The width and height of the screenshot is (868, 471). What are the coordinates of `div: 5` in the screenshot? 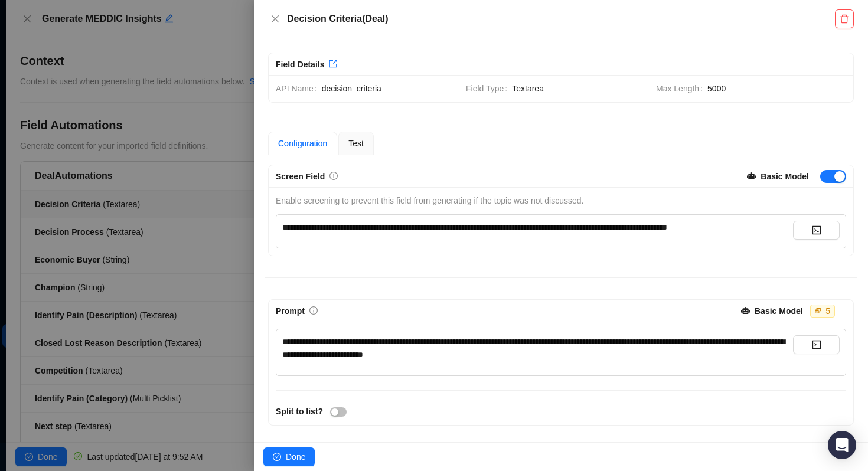 It's located at (828, 311).